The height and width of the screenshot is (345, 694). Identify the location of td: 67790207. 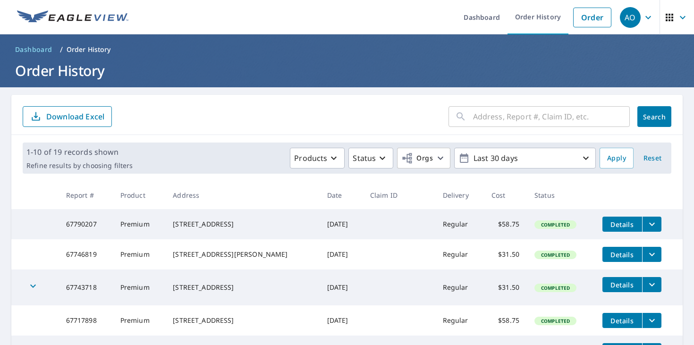
(85, 224).